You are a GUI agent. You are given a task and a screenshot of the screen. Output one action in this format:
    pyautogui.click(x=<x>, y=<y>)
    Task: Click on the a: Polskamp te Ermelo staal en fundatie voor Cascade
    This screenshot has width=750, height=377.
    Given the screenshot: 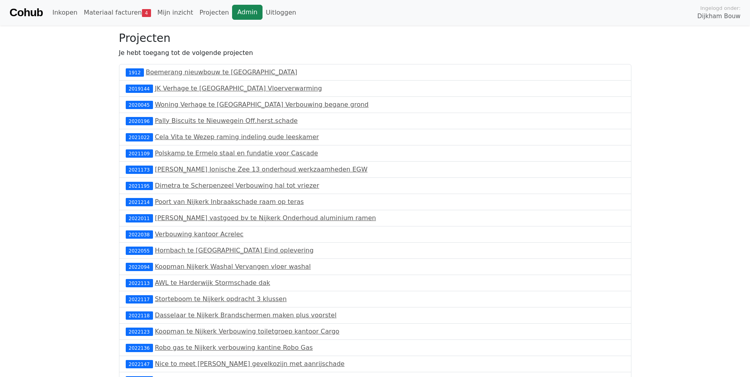 What is the action you would take?
    pyautogui.click(x=236, y=153)
    